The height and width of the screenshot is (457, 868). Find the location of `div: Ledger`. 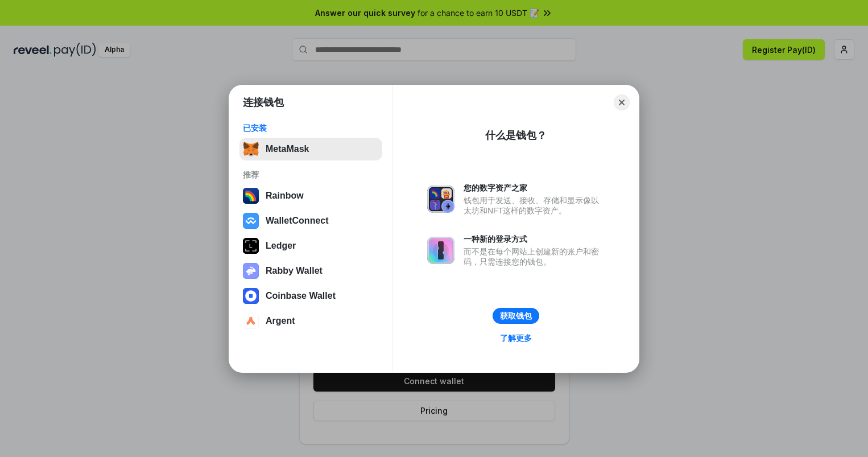

div: Ledger is located at coordinates (280, 246).